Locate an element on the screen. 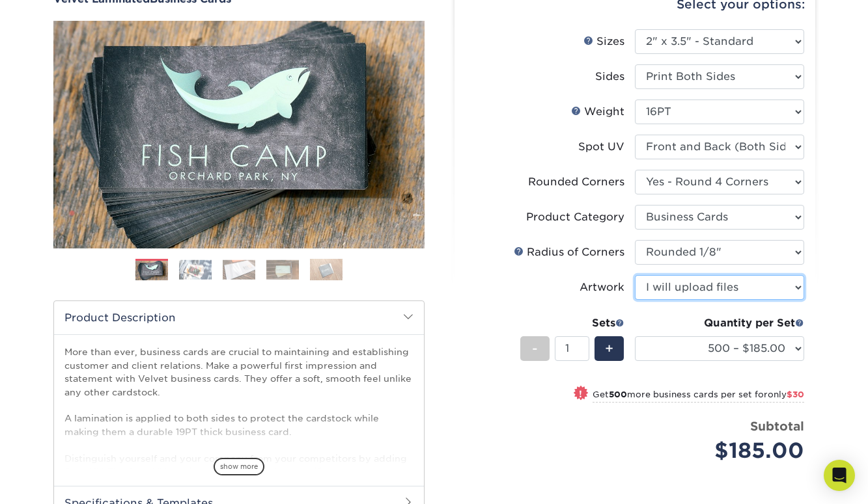  img: Business Cards 03 is located at coordinates (239, 269).